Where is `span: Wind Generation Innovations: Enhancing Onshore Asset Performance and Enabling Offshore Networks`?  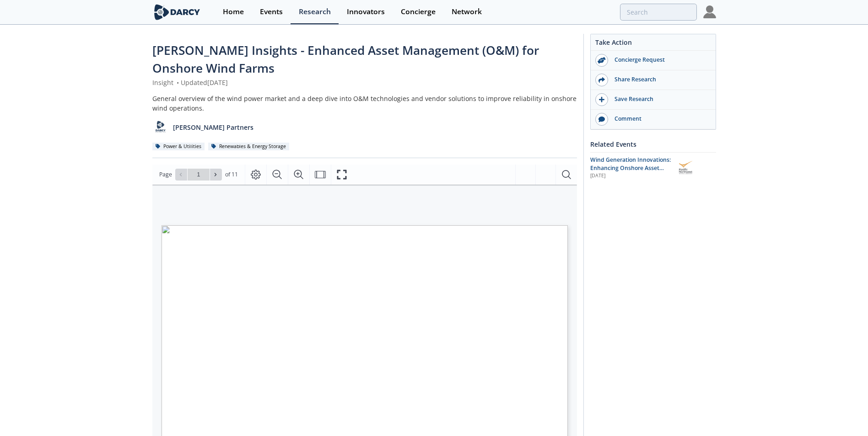
span: Wind Generation Innovations: Enhancing Onshore Asset Performance and Enabling Offshore Networks is located at coordinates (631, 172).